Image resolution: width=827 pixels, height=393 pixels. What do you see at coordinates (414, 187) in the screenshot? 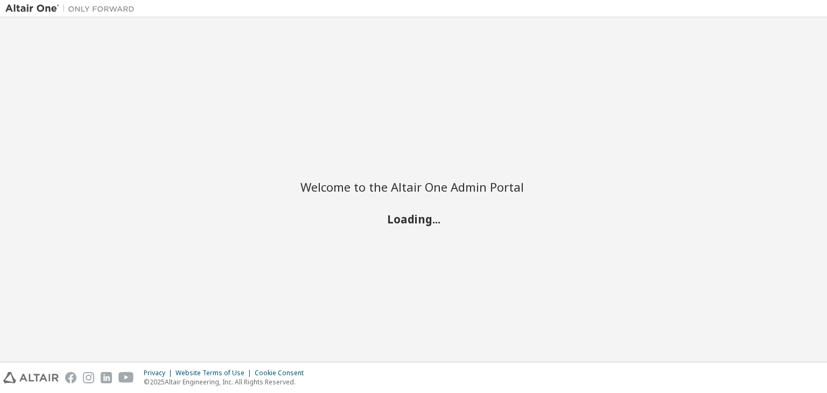
I see `h2: Welcome to the Altair One Admin Portal` at bounding box center [414, 187].